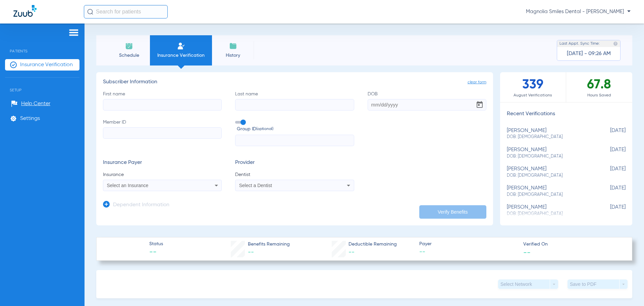 This screenshot has height=306, width=644. What do you see at coordinates (128, 185) in the screenshot?
I see `span: Select an Insurance` at bounding box center [128, 185].